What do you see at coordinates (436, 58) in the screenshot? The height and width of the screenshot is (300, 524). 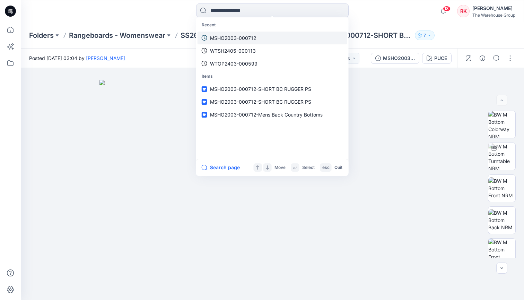 I see `button: PUCE` at bounding box center [436, 58].